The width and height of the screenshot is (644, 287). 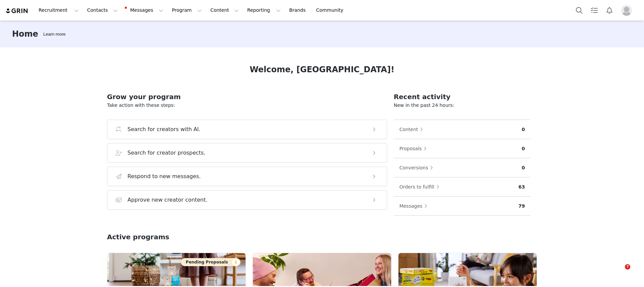 What do you see at coordinates (247, 176) in the screenshot?
I see `button: Respond to new messages.` at bounding box center [247, 176].